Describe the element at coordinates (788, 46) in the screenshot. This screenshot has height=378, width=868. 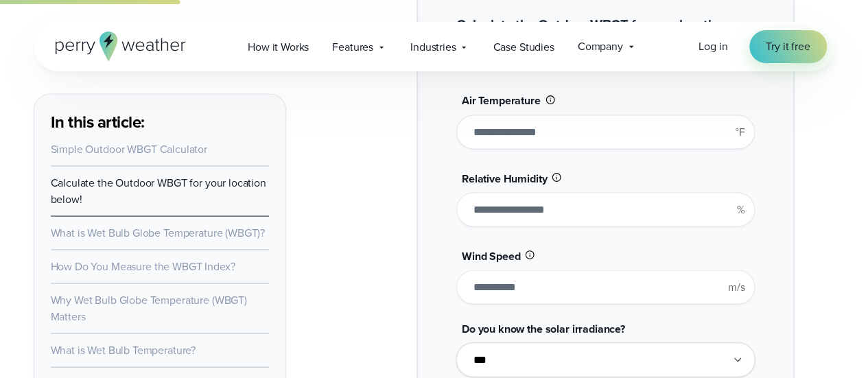
I see `a: Try it free` at that location.